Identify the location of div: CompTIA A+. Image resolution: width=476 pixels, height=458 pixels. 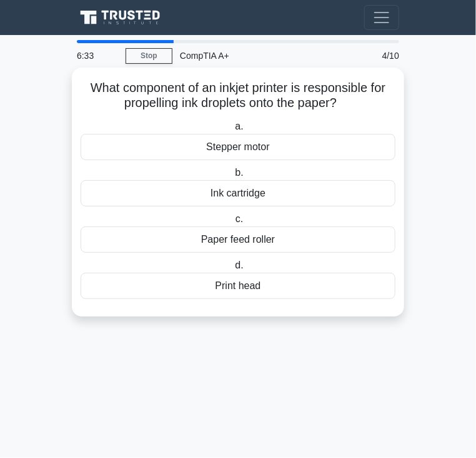
(262, 55).